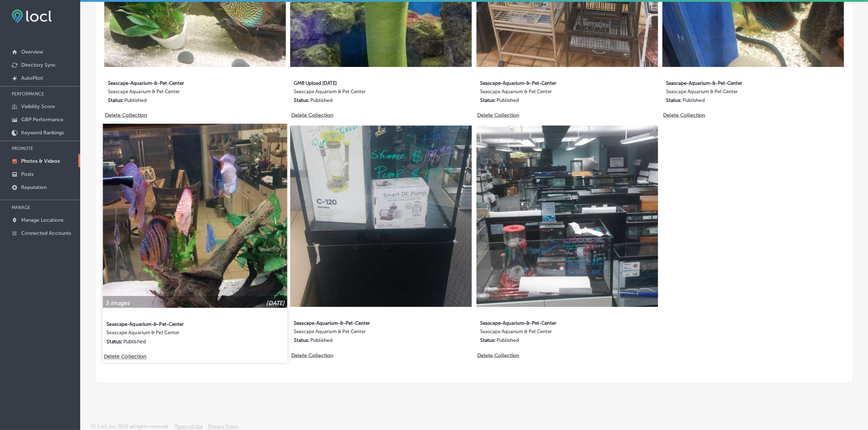 This screenshot has width=868, height=430. What do you see at coordinates (38, 106) in the screenshot?
I see `p: Visibility Score` at bounding box center [38, 106].